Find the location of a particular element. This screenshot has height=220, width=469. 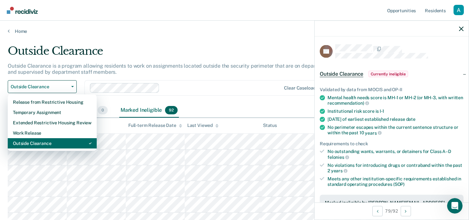

button: Profile dropdown button is located at coordinates (458, 10).